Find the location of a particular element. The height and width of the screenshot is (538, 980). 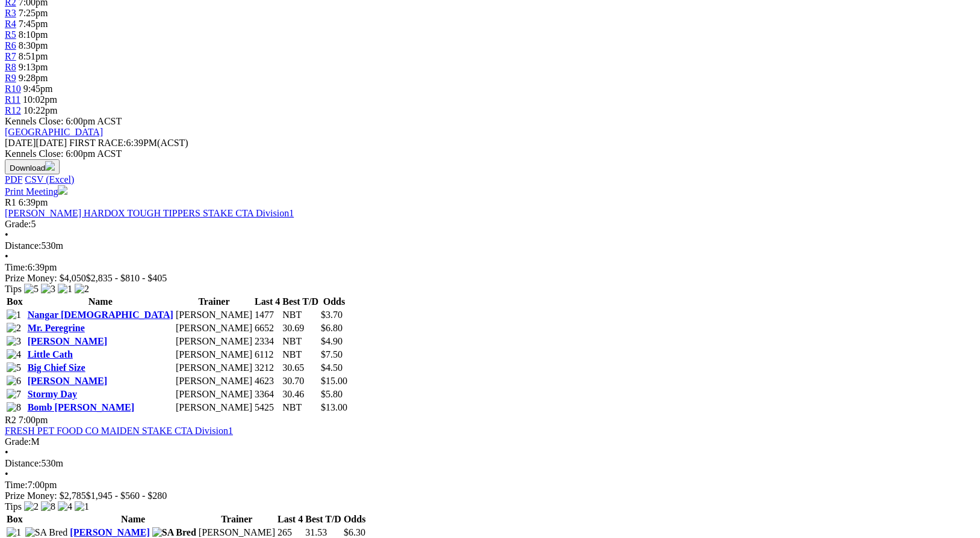

a: Big Chief Size is located at coordinates (57, 368).